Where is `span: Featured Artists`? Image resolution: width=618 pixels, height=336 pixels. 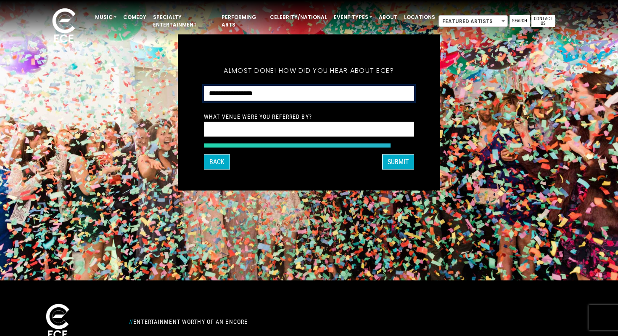 span: Featured Artists is located at coordinates (473, 21).